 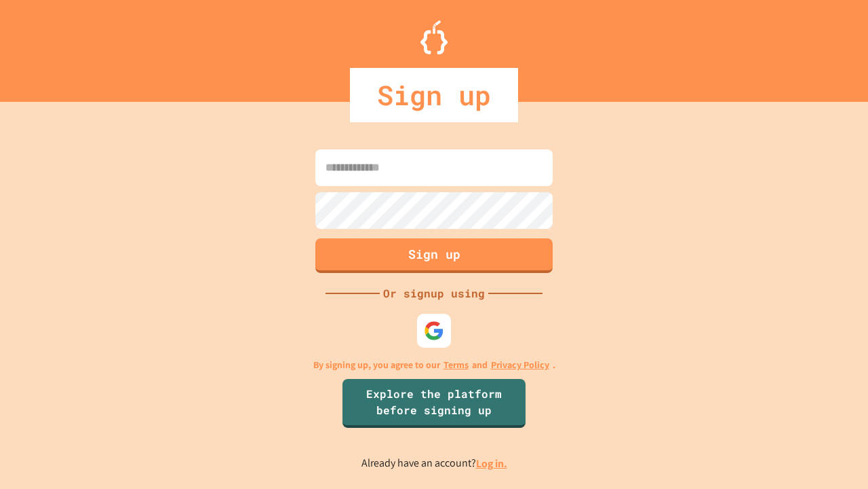 I want to click on button: Sign up, so click(x=434, y=255).